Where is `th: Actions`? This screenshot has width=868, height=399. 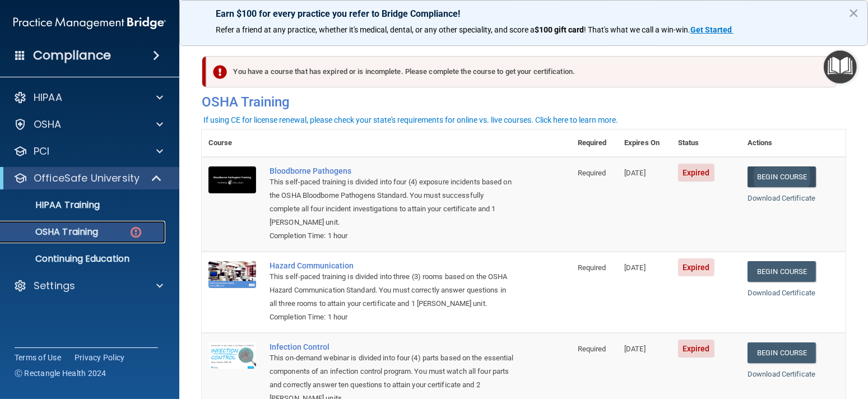
th: Actions is located at coordinates (793, 143).